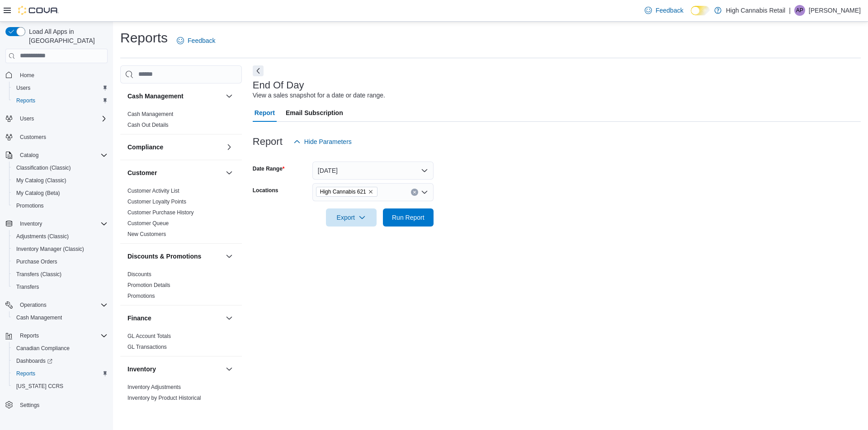 Image resolution: width=868 pixels, height=430 pixels. I want to click on a: Home, so click(27, 75).